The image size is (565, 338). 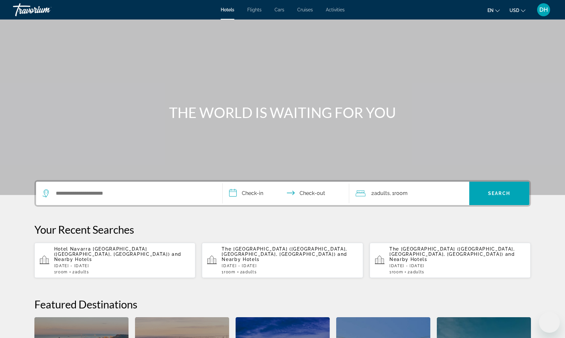 What do you see at coordinates (305, 10) in the screenshot?
I see `a: Cruises` at bounding box center [305, 10].